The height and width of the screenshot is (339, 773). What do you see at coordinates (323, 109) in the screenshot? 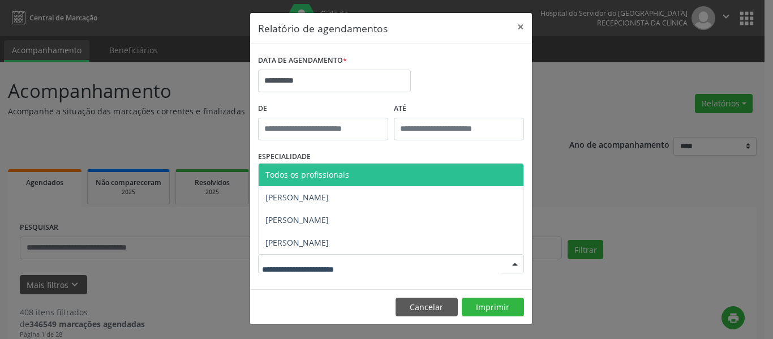
I see `label: De` at bounding box center [323, 109].